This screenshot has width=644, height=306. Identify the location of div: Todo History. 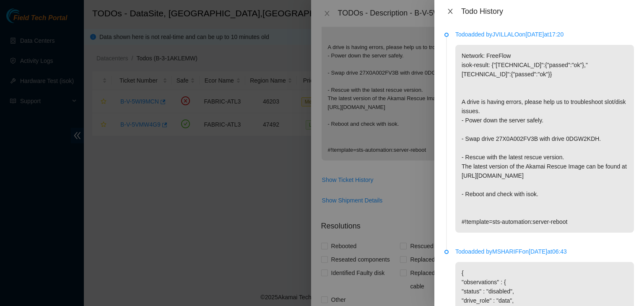
(548, 11).